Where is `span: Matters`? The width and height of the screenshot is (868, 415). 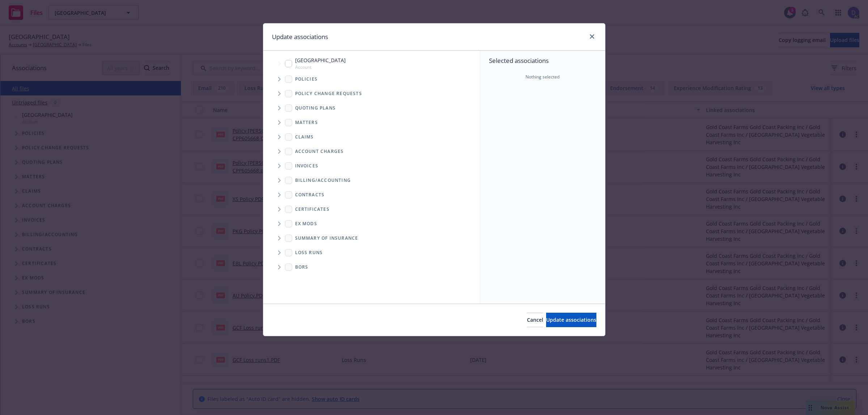 span: Matters is located at coordinates (306, 123).